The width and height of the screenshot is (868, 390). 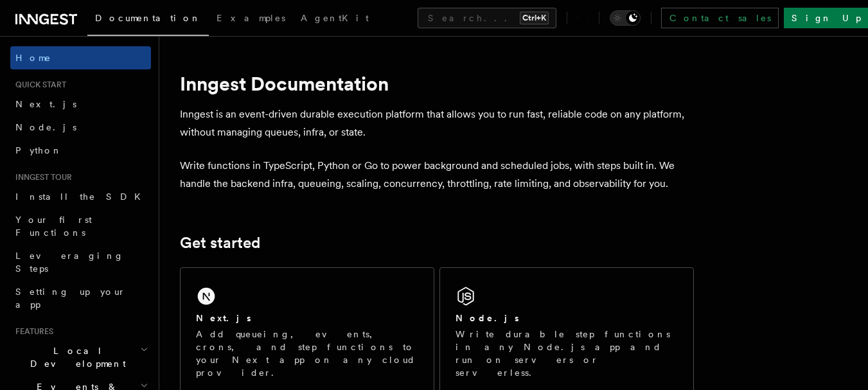 What do you see at coordinates (71, 298) in the screenshot?
I see `span: Setting up your app` at bounding box center [71, 298].